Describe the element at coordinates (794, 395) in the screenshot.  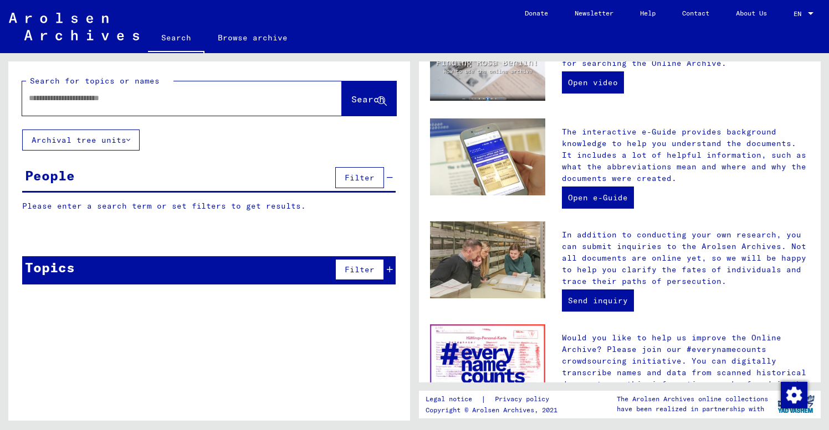
I see `img: Change consent` at that location.